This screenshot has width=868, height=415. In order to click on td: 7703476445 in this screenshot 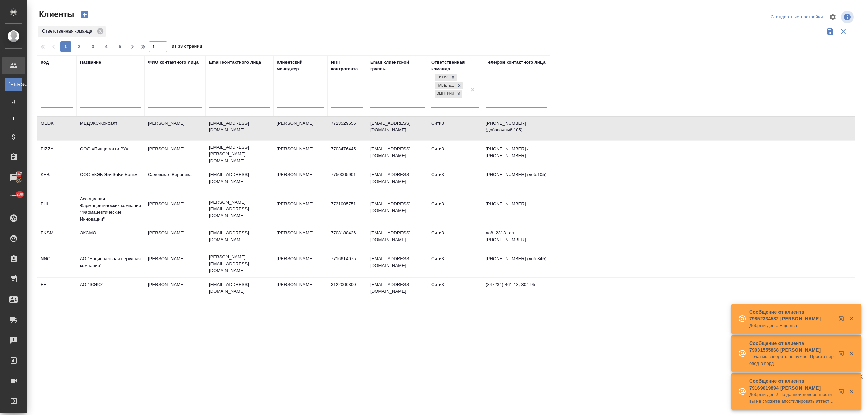, I will do `click(347, 154)`.